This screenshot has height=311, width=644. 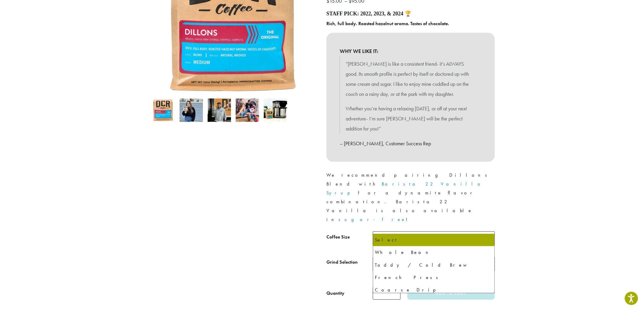 What do you see at coordinates (387, 293) in the screenshot?
I see `input: Product quantity` at bounding box center [387, 293].